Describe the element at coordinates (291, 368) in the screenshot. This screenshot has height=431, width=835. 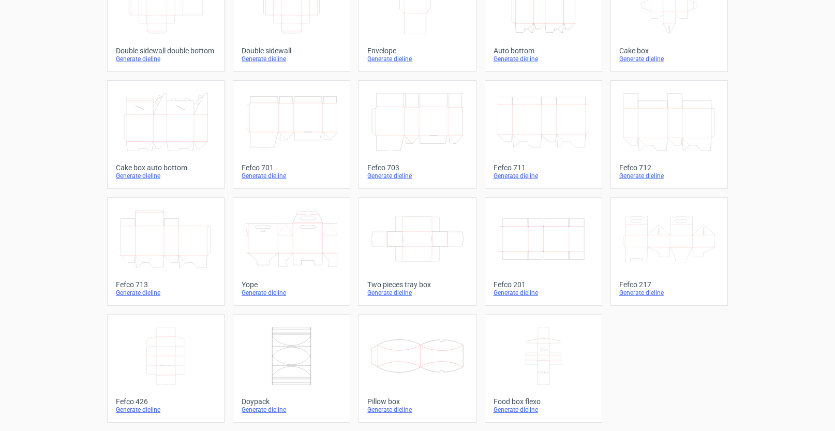
I see `a: DoypackGenerate dieline` at that location.